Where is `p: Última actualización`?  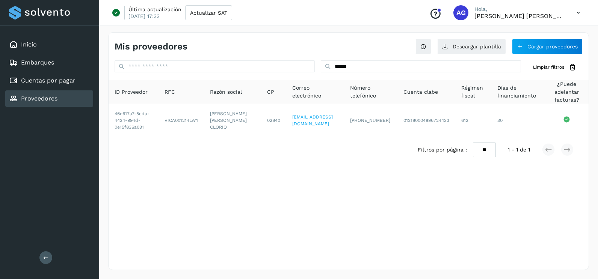 p: Última actualización is located at coordinates (155, 9).